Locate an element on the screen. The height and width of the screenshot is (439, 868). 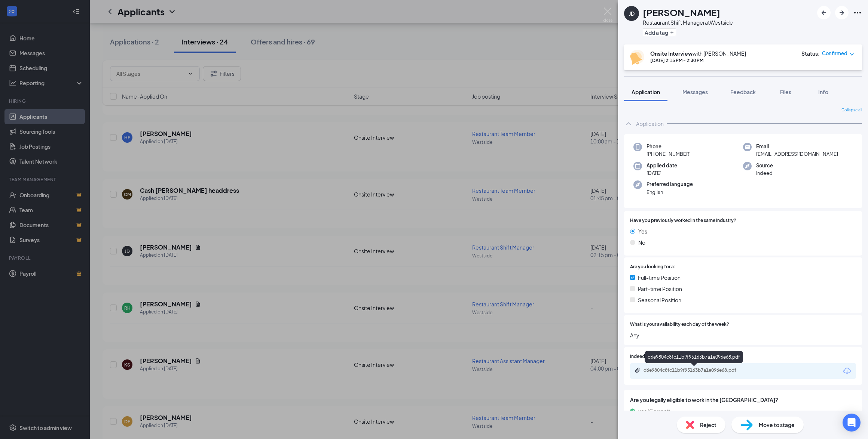
span: Info is located at coordinates (823, 92).